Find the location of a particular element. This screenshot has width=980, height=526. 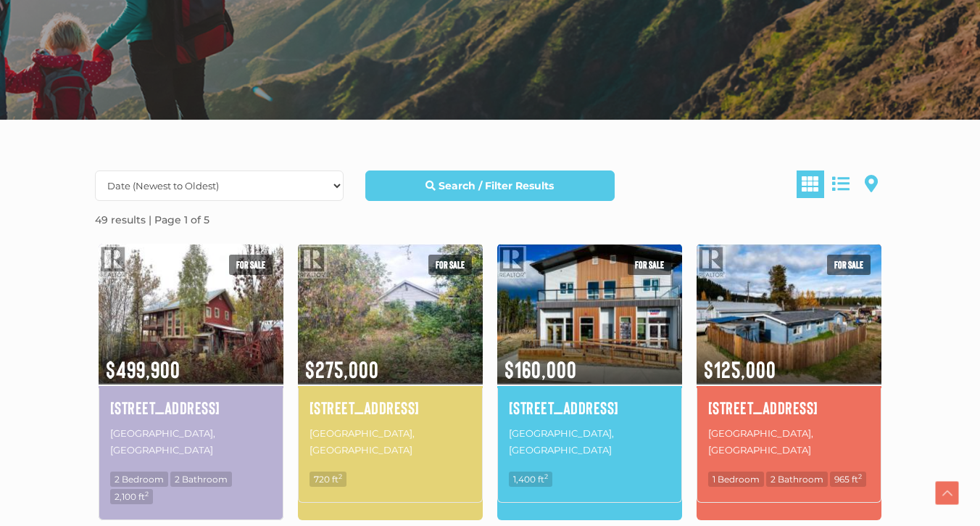

img: 8-7 PROSPECTOR ROAD, Whitehorse, Yukon is located at coordinates (789, 313).